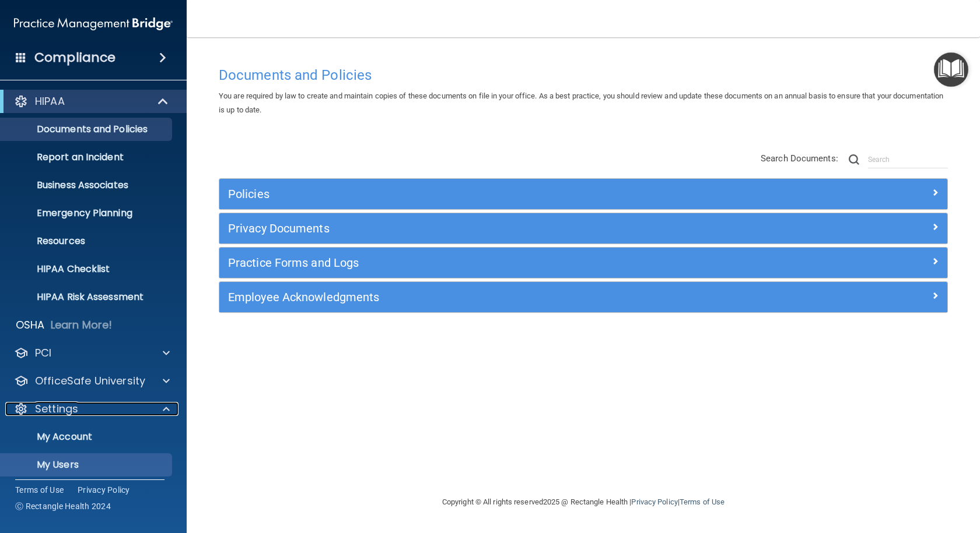 Image resolution: width=980 pixels, height=533 pixels. I want to click on h5: Practice Forms and Logs, so click(492, 263).